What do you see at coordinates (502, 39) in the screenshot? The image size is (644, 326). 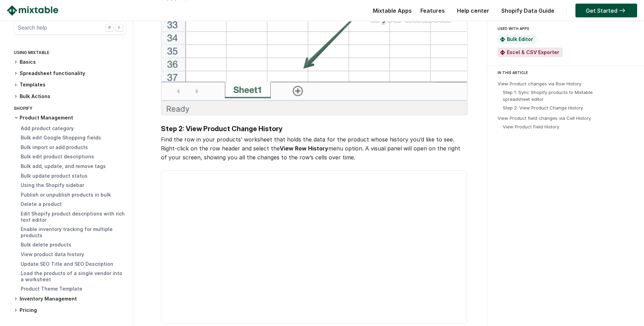 I see `img: Mixtable Spreadsheet Bulk Editor App` at bounding box center [502, 39].